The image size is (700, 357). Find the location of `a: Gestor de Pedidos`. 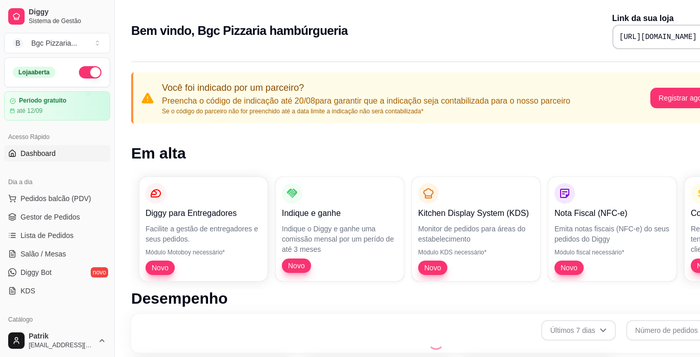

a: Gestor de Pedidos is located at coordinates (57, 217).